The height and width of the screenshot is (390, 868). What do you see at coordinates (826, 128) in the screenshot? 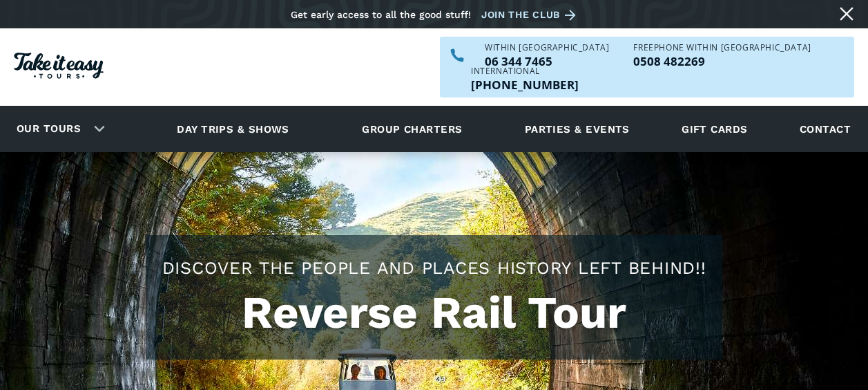
I see `a: Contact` at bounding box center [826, 128].